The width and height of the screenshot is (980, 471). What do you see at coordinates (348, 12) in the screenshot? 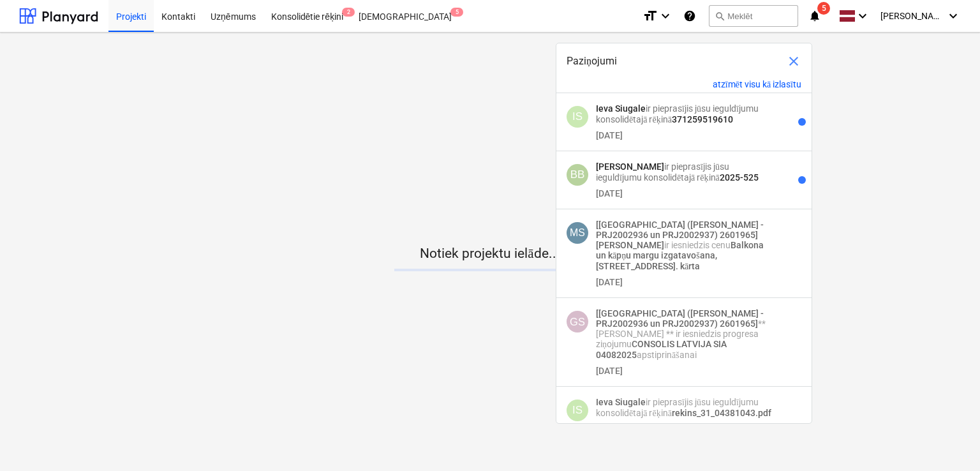
I see `span: 2` at bounding box center [348, 12].